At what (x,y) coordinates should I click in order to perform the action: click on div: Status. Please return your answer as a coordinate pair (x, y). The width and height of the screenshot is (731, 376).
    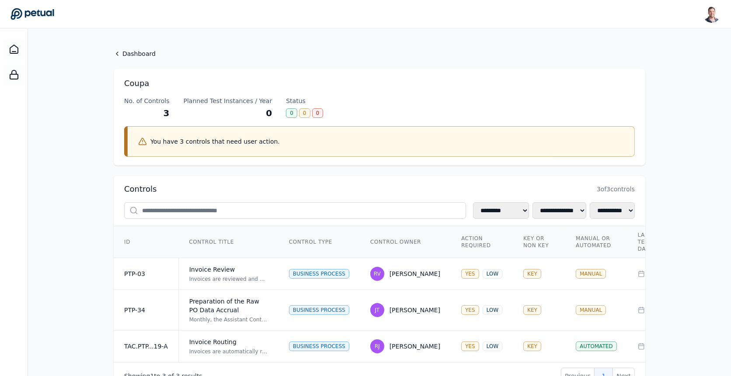
    Looking at the image, I should click on (304, 101).